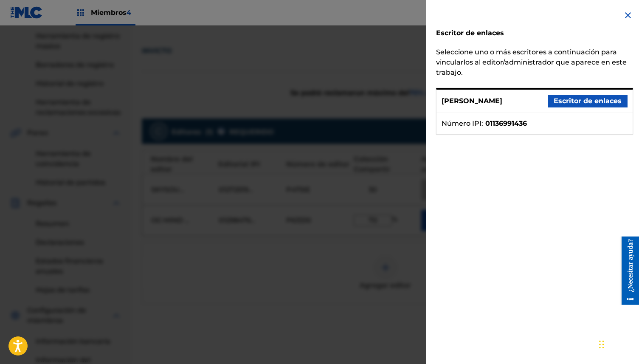  Describe the element at coordinates (618, 343) in the screenshot. I see `div: Widget de chat` at that location.